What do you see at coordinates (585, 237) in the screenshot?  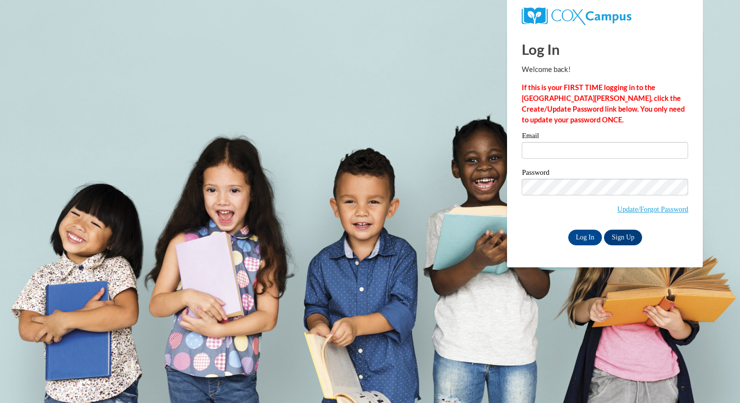 I see `input: Log In` at bounding box center [585, 237].